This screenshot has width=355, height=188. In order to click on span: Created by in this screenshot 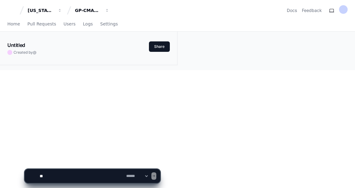, I will do `click(25, 52)`.